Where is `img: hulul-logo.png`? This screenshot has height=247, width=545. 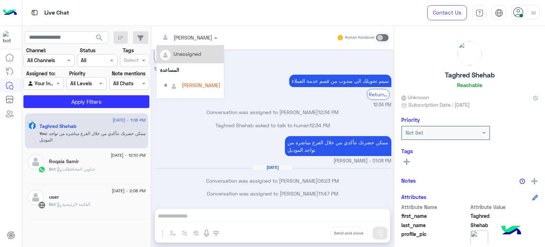
img: hulul-logo.png is located at coordinates (512, 231).